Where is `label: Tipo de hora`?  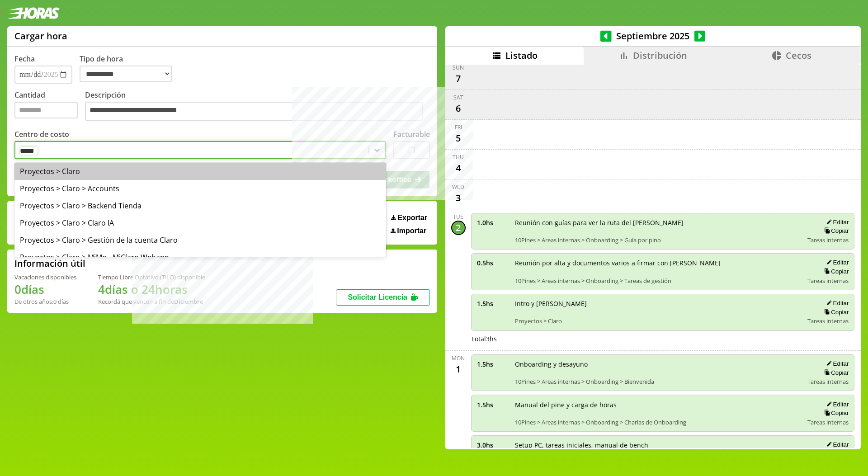
label: Tipo de hora is located at coordinates (129, 69).